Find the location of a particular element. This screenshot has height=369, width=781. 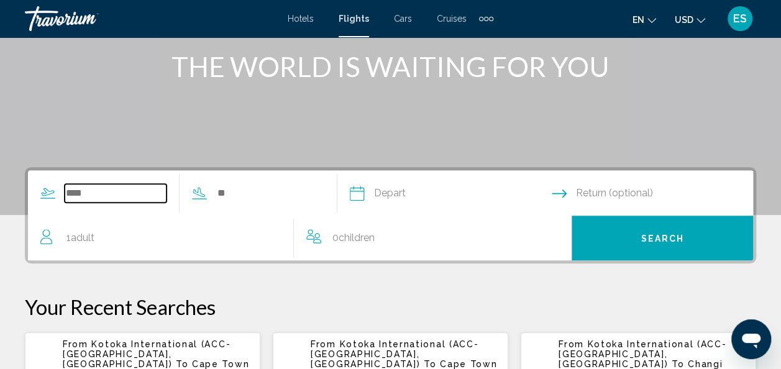

p: Your Recent Searches is located at coordinates (390, 307).